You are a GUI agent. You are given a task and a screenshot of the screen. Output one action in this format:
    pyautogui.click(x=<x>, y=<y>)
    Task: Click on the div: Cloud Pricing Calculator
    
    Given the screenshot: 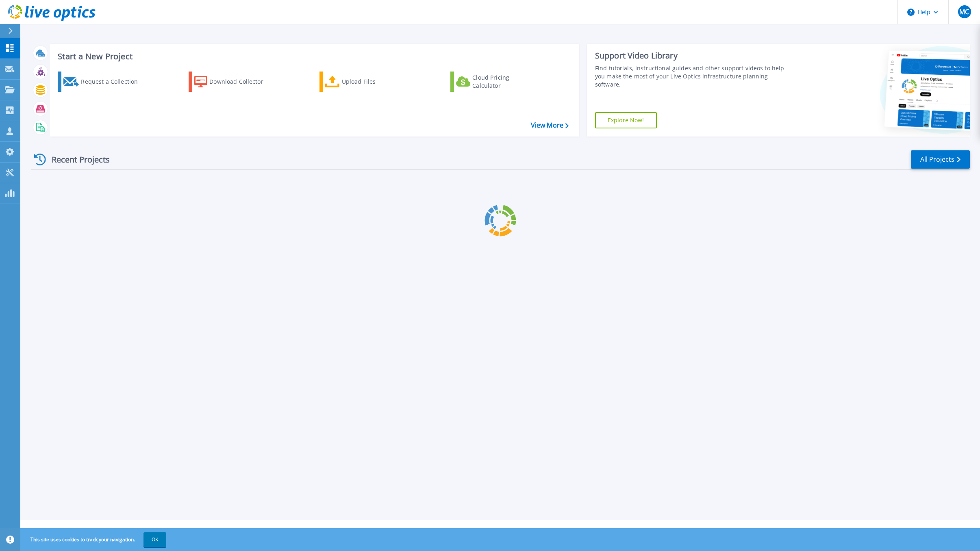 What is the action you would take?
    pyautogui.click(x=505, y=81)
    